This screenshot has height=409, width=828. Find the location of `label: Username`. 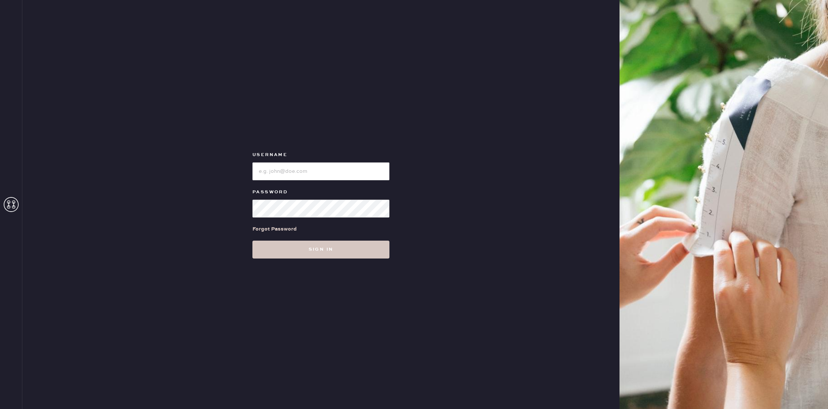

label: Username is located at coordinates (321, 155).